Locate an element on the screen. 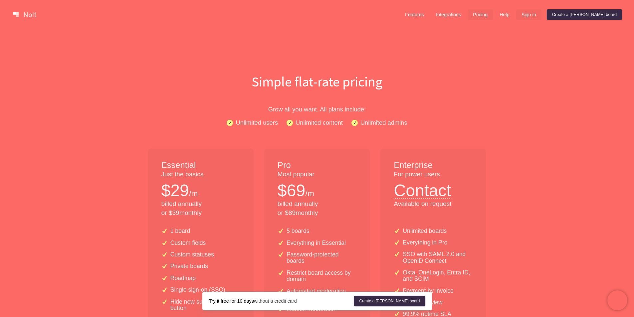  p: Available on request is located at coordinates (433, 204).